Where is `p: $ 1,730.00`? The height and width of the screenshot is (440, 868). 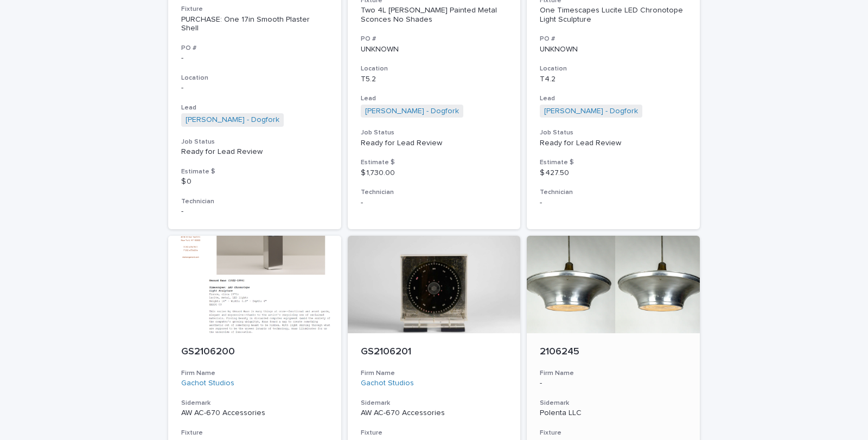
p: $ 1,730.00 is located at coordinates (434, 173).